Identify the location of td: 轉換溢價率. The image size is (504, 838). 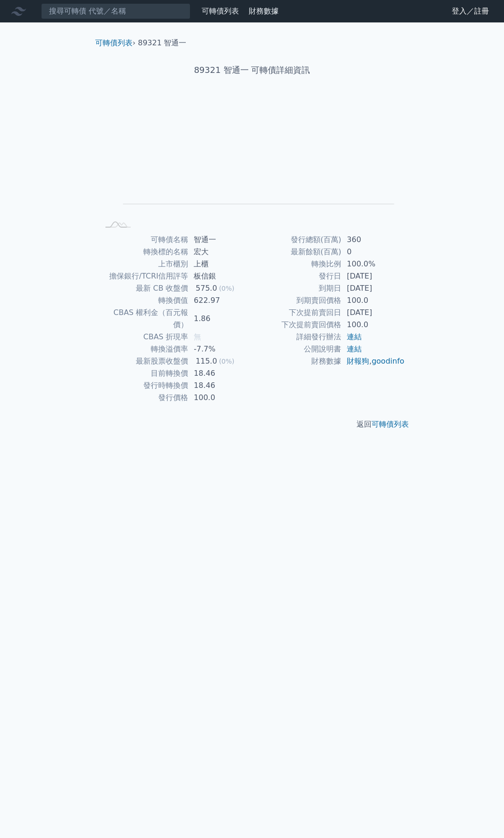
(143, 349).